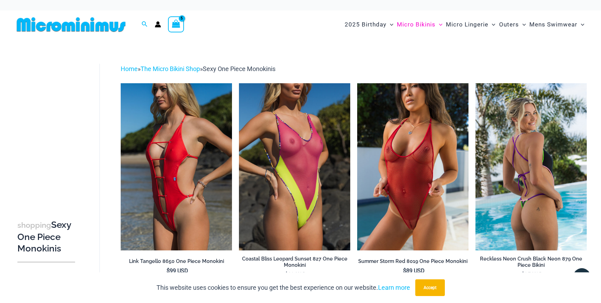 This screenshot has width=601, height=303. What do you see at coordinates (158, 24) in the screenshot?
I see `a: Account icon link` at bounding box center [158, 24].